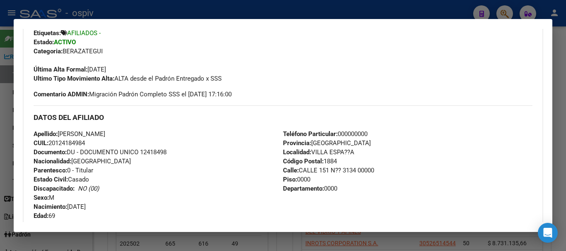 Image resolution: width=566 pixels, height=251 pixels. Describe the element at coordinates (310, 162) in the screenshot. I see `span: 1884` at that location.